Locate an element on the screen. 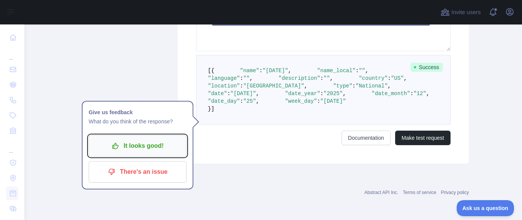  button: Make test request is located at coordinates (423, 138).